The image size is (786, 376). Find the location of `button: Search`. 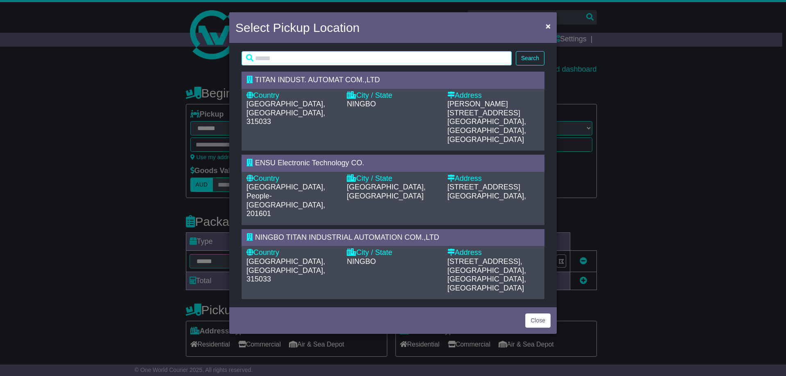

button: Search is located at coordinates (530, 58).